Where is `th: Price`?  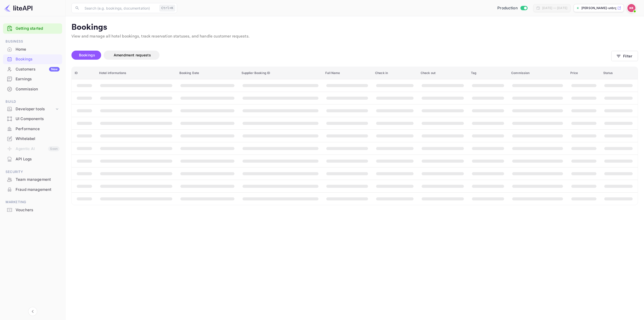
th: Price is located at coordinates (584, 73).